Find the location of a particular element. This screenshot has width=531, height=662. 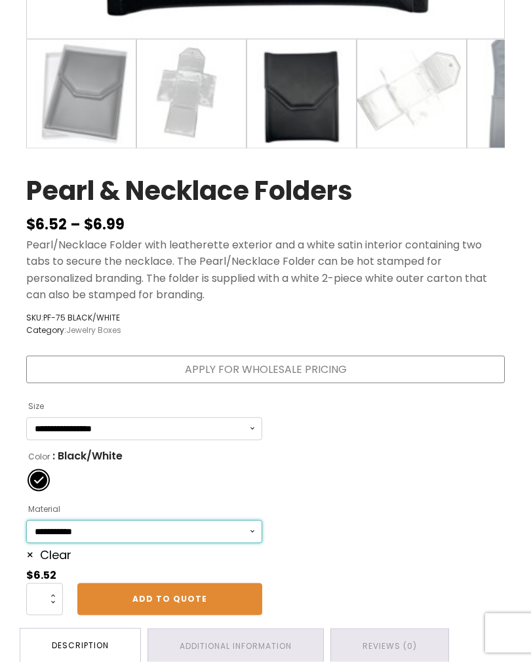

span: SKU: is located at coordinates (73, 317).